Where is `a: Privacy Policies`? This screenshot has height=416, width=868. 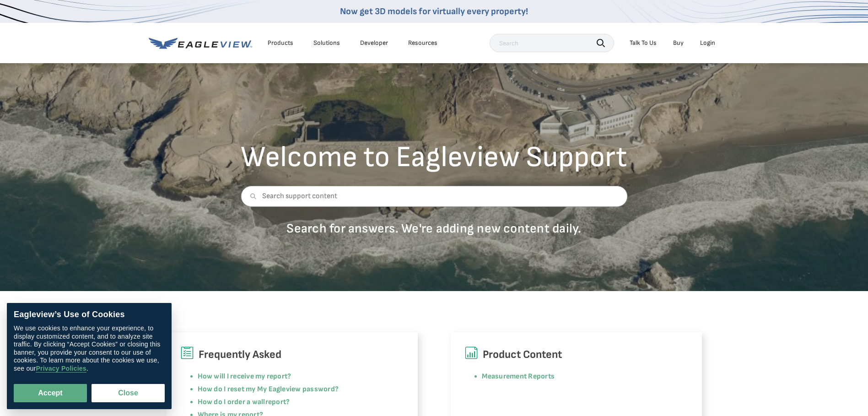 a: Privacy Policies is located at coordinates (61, 368).